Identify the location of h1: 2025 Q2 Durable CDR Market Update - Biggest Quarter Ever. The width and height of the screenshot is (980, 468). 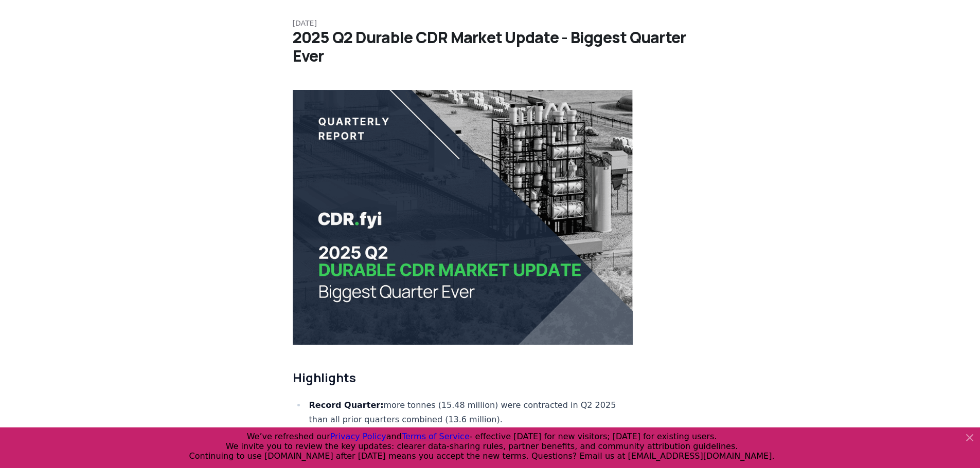
(490, 47).